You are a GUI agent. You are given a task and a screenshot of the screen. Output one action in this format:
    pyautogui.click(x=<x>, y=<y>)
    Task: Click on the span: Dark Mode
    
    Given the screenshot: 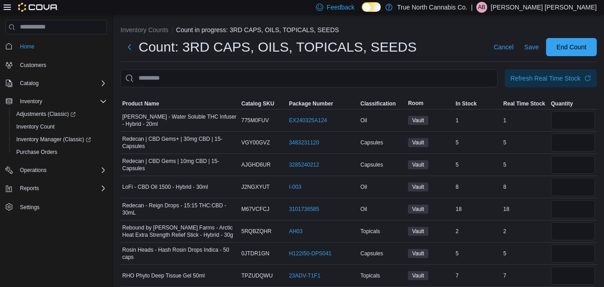 What is the action you would take?
    pyautogui.click(x=362, y=12)
    